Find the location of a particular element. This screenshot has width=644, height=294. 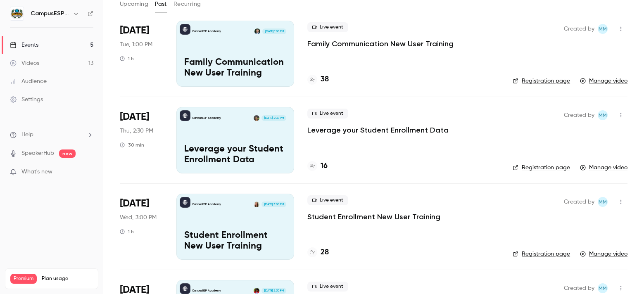

h6: CampusESP Academy is located at coordinates (50, 13).